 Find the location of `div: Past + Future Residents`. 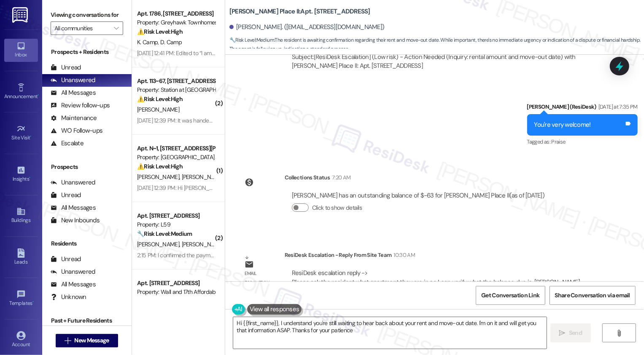

div: Past + Future Residents is located at coordinates (87, 320).